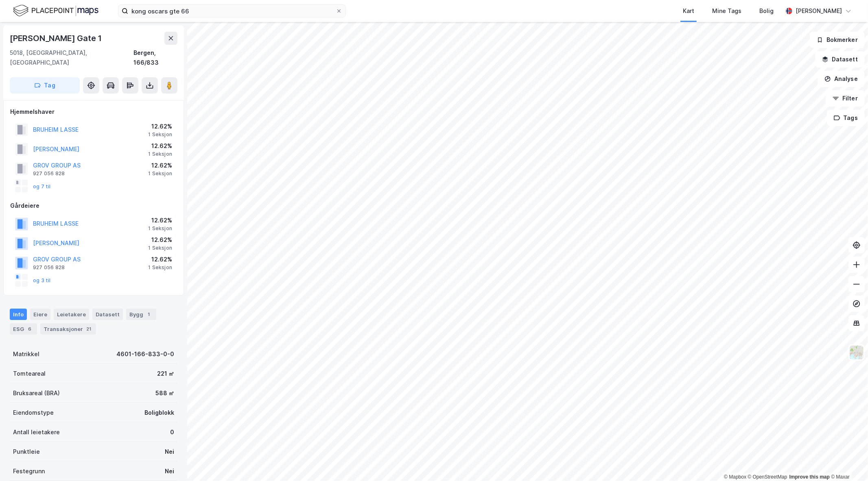 Image resolution: width=868 pixels, height=481 pixels. Describe the element at coordinates (29, 329) in the screenshot. I see `div: 6` at that location.